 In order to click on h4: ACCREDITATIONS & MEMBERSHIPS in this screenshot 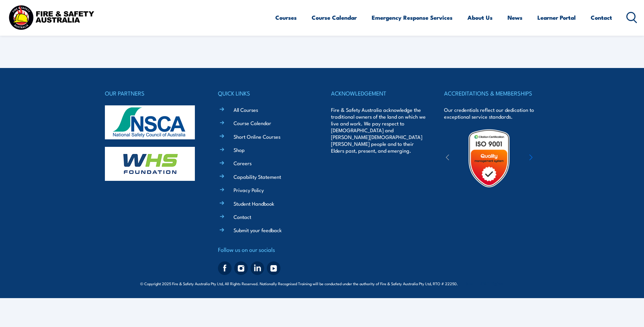, I will do `click(492, 93)`.